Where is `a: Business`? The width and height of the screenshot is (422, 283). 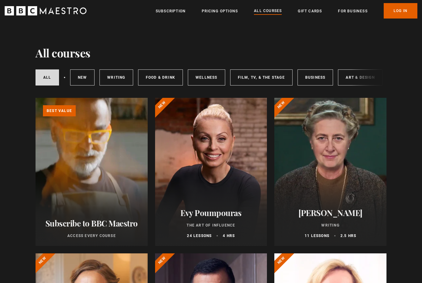 a: Business is located at coordinates (315, 77).